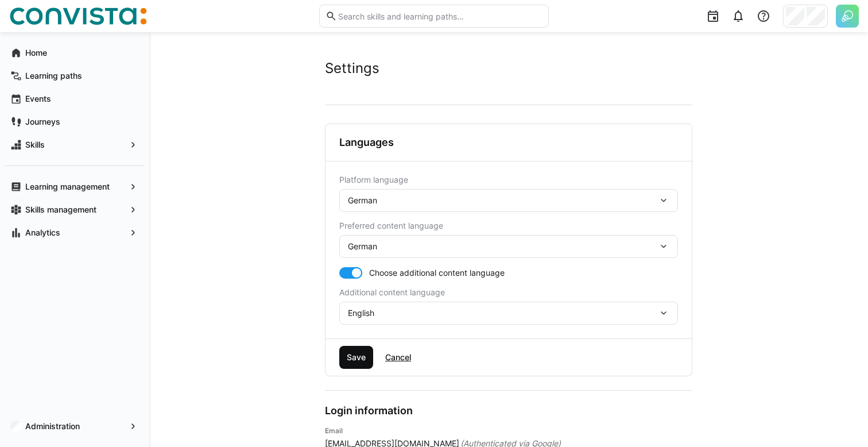 The image size is (868, 447). Describe the element at coordinates (369, 411) in the screenshot. I see `h3: Login information` at that location.